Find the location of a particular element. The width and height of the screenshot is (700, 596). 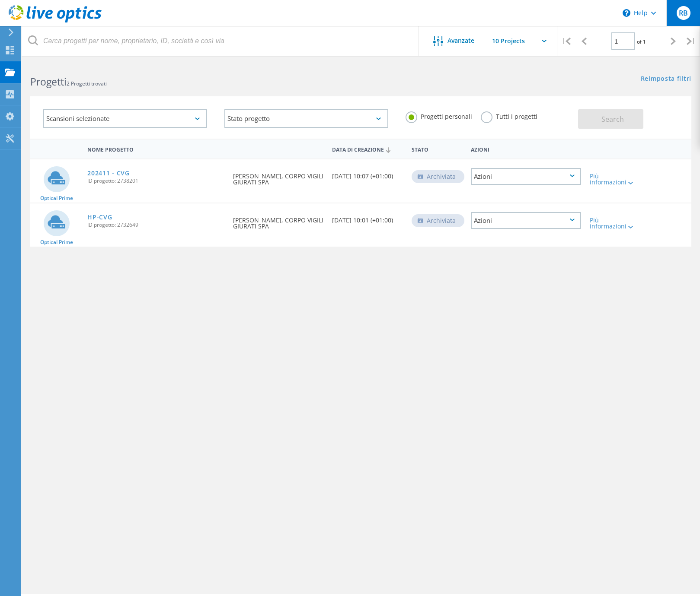

b: Progetti is located at coordinates (49, 82).